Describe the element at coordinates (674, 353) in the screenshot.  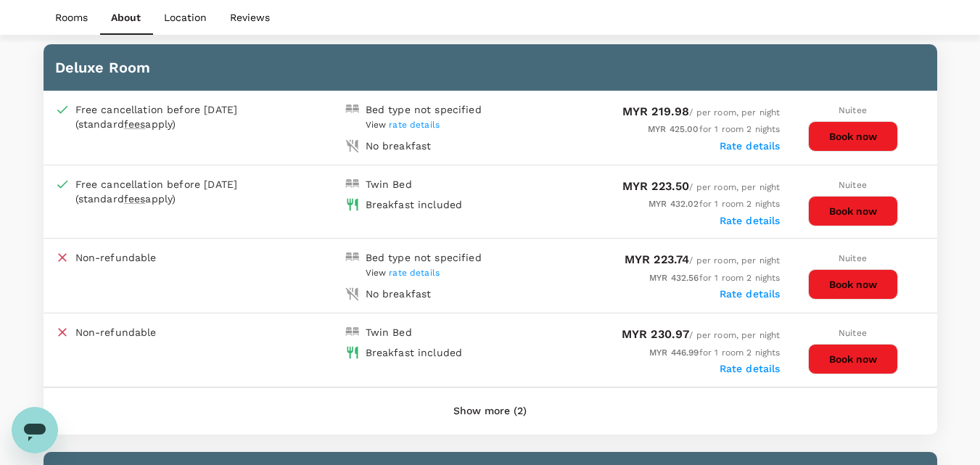
I see `span: MYR 446.99` at that location.